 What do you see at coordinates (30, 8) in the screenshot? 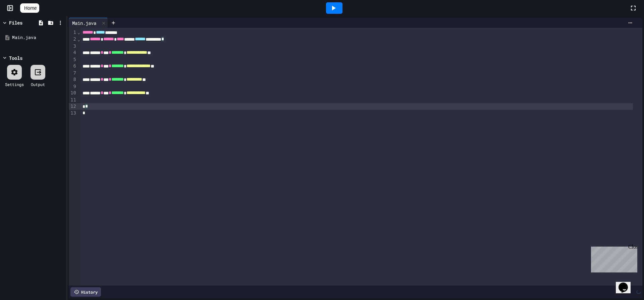
I see `span: Home` at bounding box center [30, 8].